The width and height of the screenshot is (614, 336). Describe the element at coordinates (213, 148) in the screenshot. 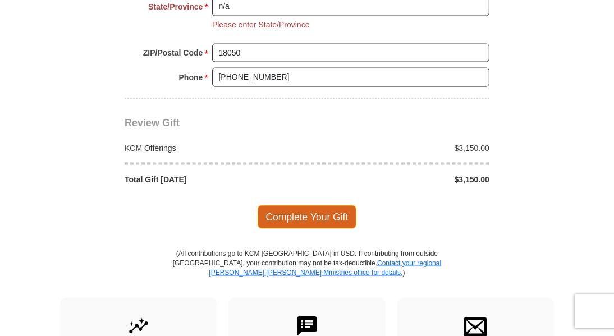

I see `div: KCM Offerings` at that location.